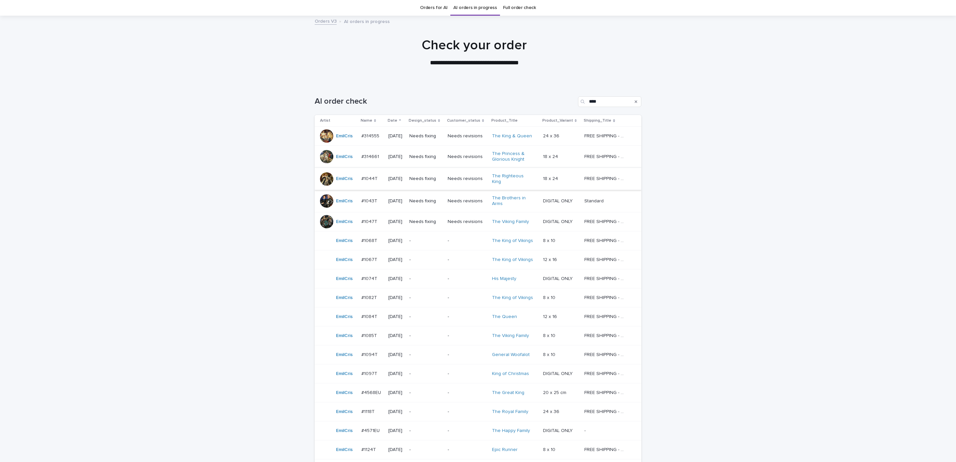 The width and height of the screenshot is (956, 462). What do you see at coordinates (367, 21) in the screenshot?
I see `p: AI orders in progress` at bounding box center [367, 21].